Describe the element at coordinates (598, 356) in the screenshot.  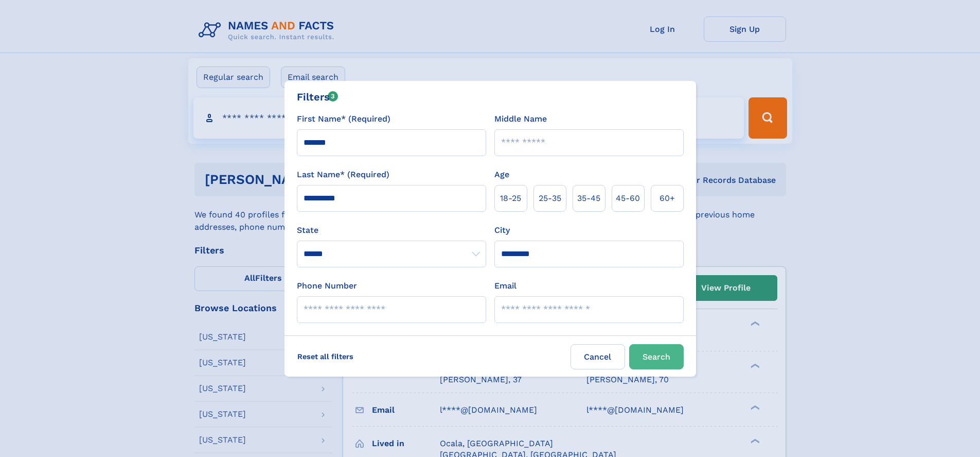
I see `label: Cancel` at that location.